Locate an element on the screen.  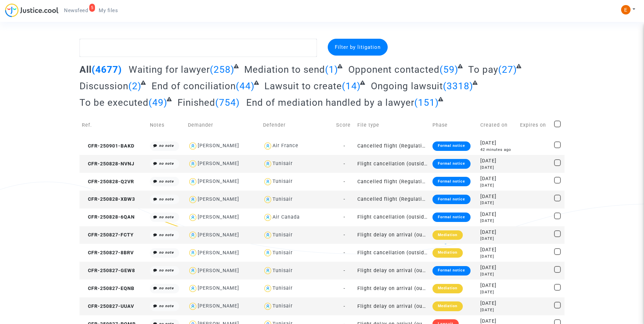
td: Ref. is located at coordinates (114, 125).